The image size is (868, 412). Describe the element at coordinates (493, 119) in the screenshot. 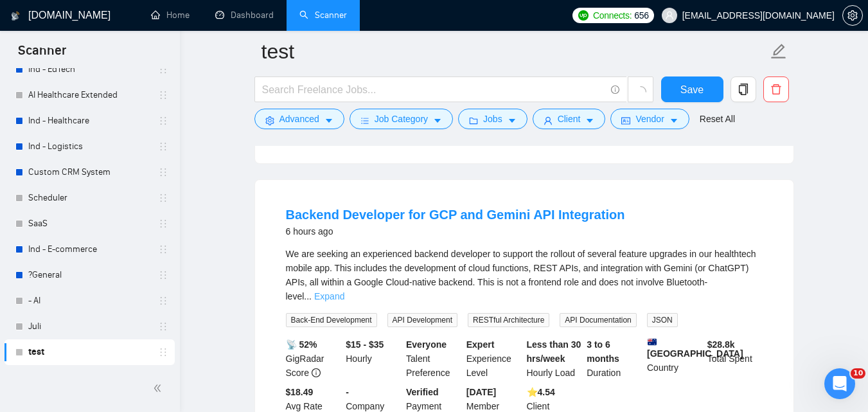

I see `button: folderJobscaret-down` at that location.